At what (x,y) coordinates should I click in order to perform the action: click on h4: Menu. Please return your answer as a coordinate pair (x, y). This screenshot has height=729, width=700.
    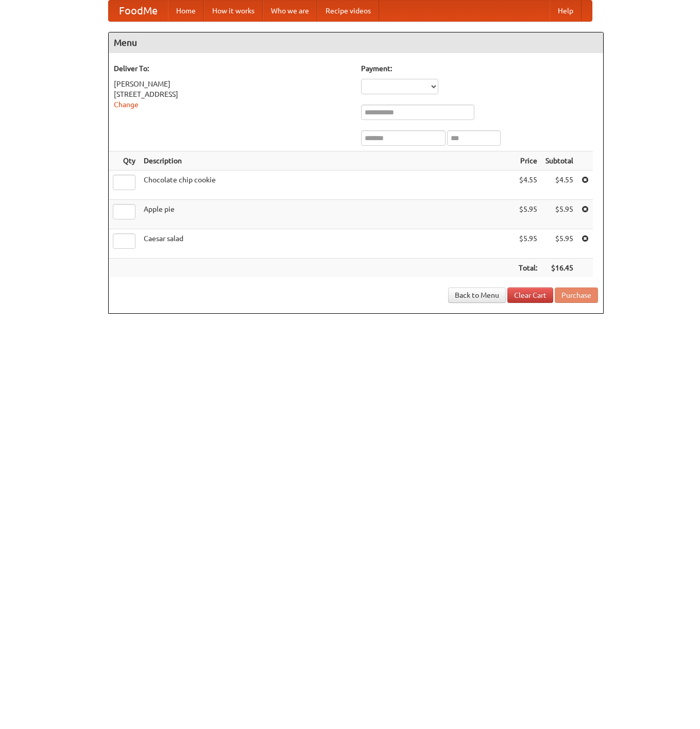
    Looking at the image, I should click on (356, 43).